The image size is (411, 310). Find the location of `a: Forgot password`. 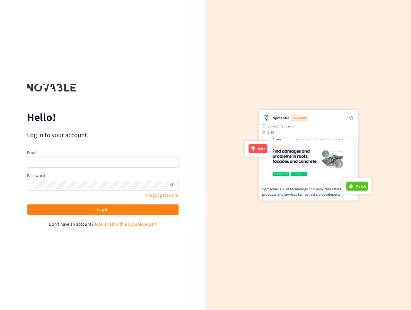

a: Forgot password is located at coordinates (162, 195).